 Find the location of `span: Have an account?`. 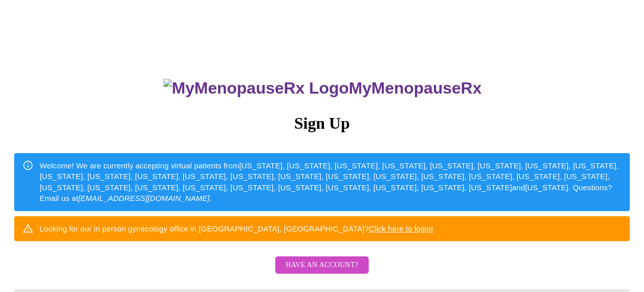

span: Have an account? is located at coordinates (321, 265).